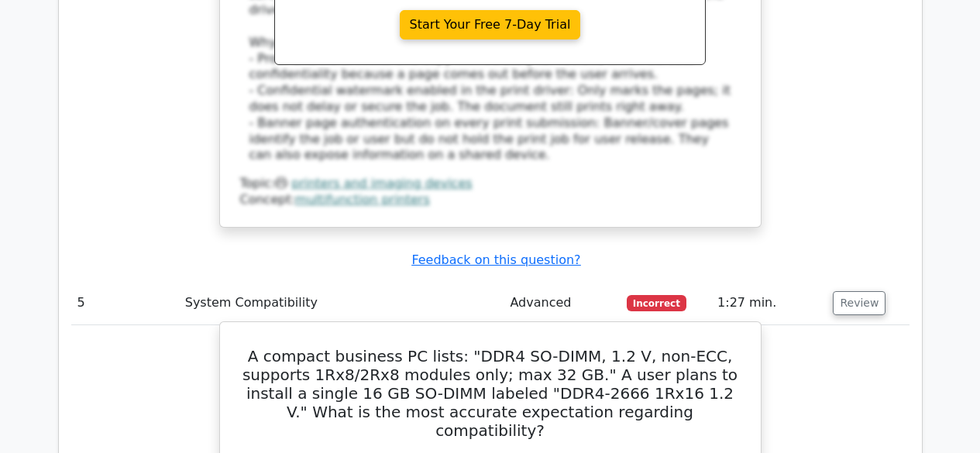 The height and width of the screenshot is (453, 980). I want to click on td: Advanced, so click(561, 302).